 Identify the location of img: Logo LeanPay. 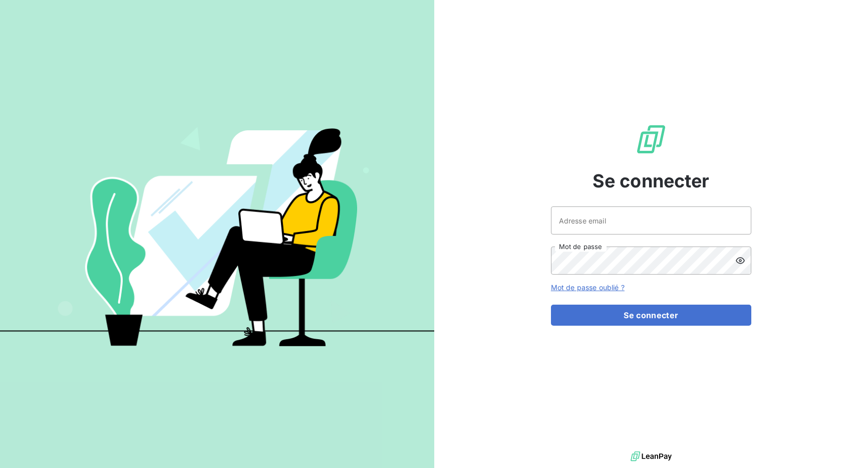
(652, 139).